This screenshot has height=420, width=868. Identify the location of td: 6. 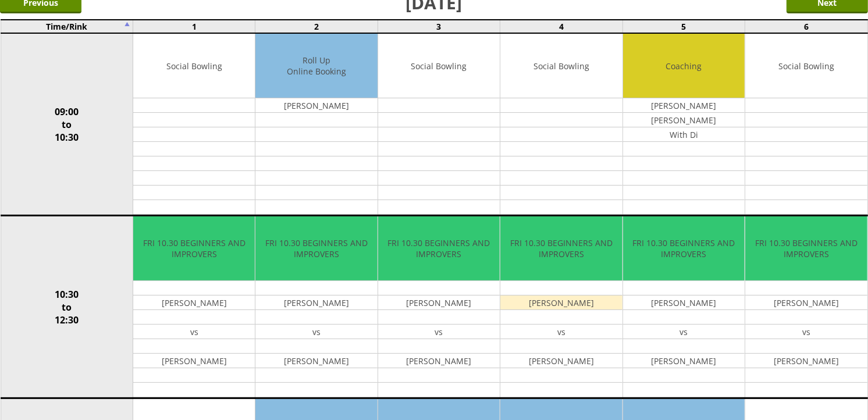
(806, 26).